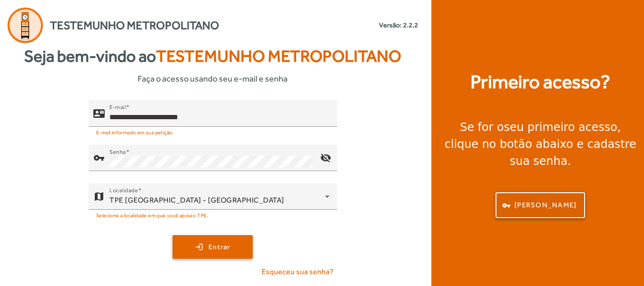 The image size is (644, 286). I want to click on mat-label: Localidade, so click(123, 190).